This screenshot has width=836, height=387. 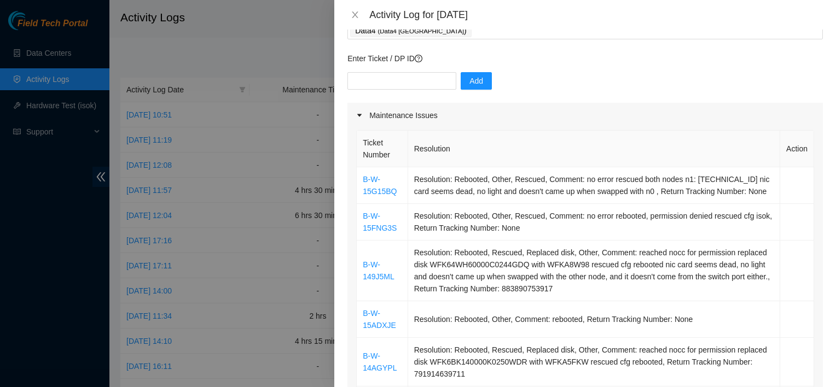 What do you see at coordinates (594, 320) in the screenshot?
I see `td: Resolution: Rebooted, Other, Comment: rebooted, Return Tracking Number: None` at bounding box center [594, 320].